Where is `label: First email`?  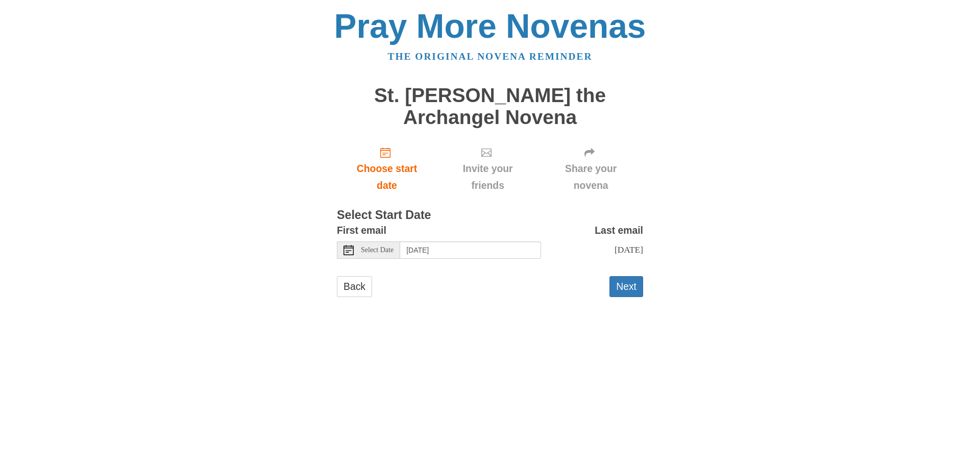 label: First email is located at coordinates (361, 230).